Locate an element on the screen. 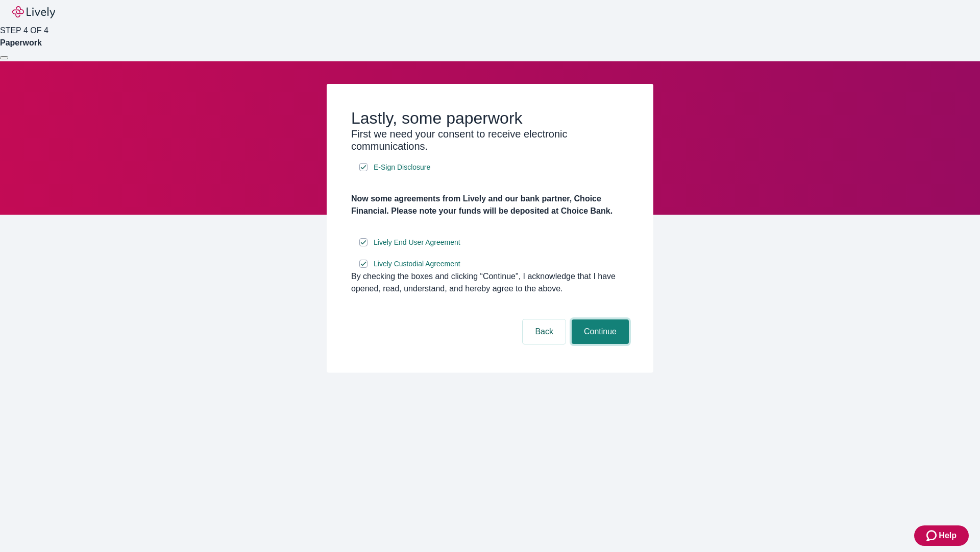 The image size is (980, 552). h2: Lastly, some paperwork is located at coordinates (490, 118).